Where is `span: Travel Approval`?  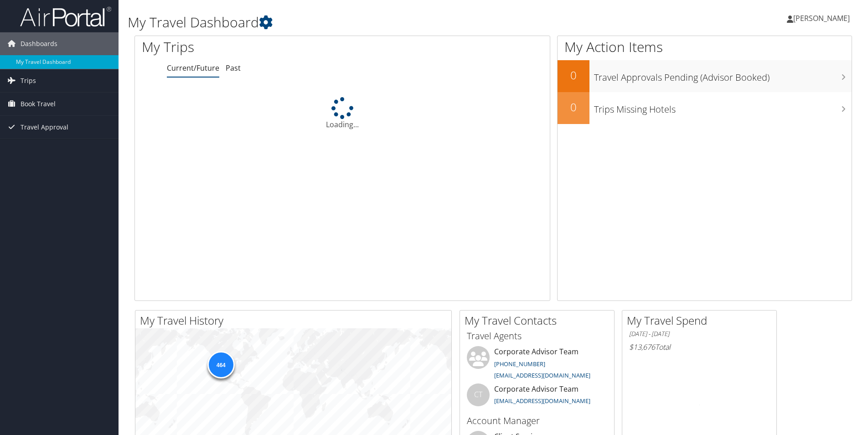 span: Travel Approval is located at coordinates (44, 128).